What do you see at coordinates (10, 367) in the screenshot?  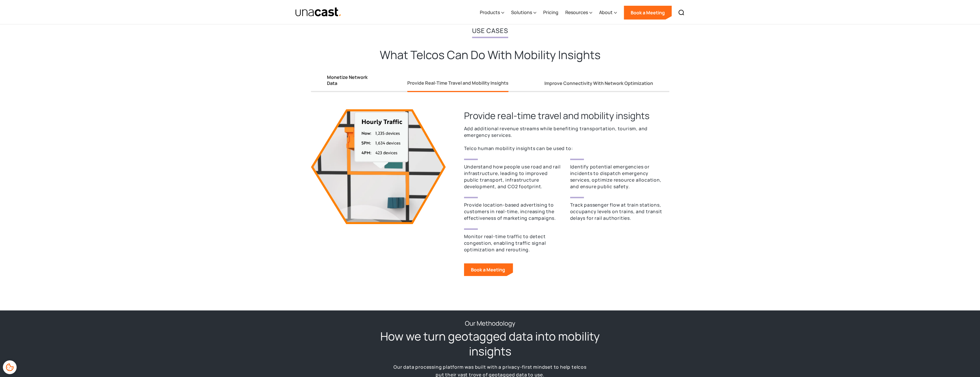 I see `div: Cookie Preferences` at bounding box center [10, 367].